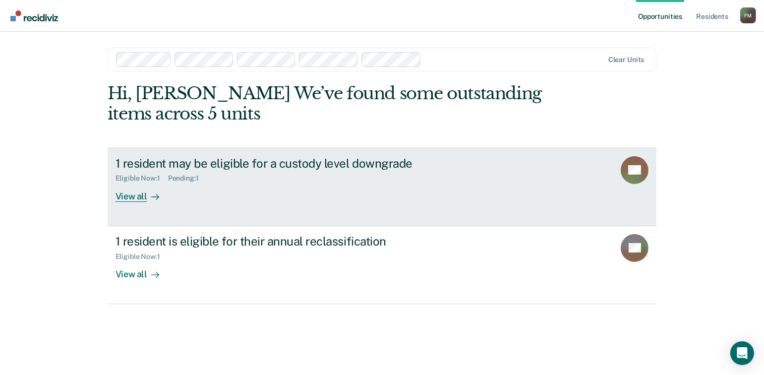  What do you see at coordinates (289, 241) in the screenshot?
I see `div: 1 resident is eligible for their annual reclassification` at bounding box center [289, 241].